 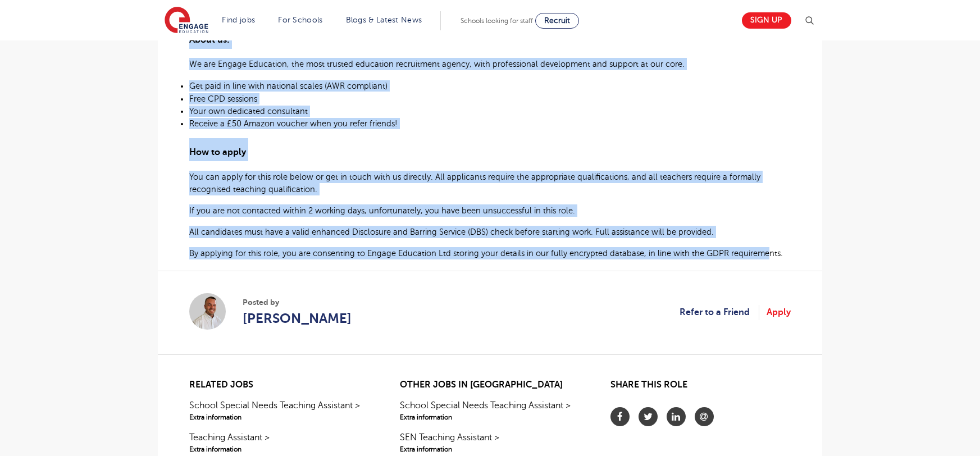 What do you see at coordinates (437, 64) in the screenshot?
I see `span: We are Engage Education, the most trusted education recruitment agency, with professional develop...` at bounding box center [437, 64].